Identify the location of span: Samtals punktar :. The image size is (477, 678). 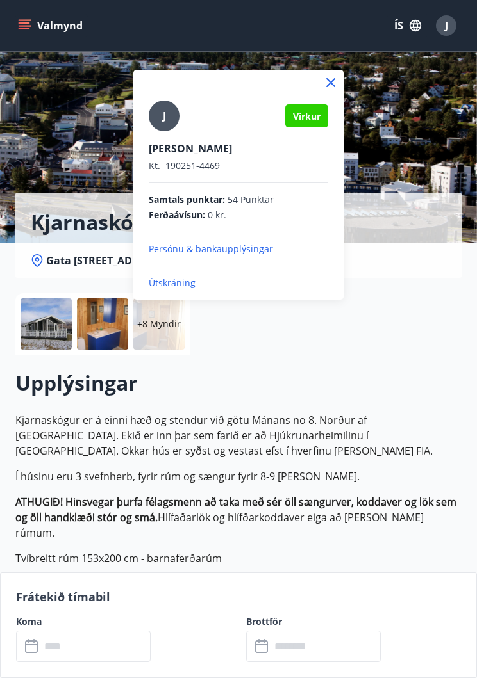
(186, 200).